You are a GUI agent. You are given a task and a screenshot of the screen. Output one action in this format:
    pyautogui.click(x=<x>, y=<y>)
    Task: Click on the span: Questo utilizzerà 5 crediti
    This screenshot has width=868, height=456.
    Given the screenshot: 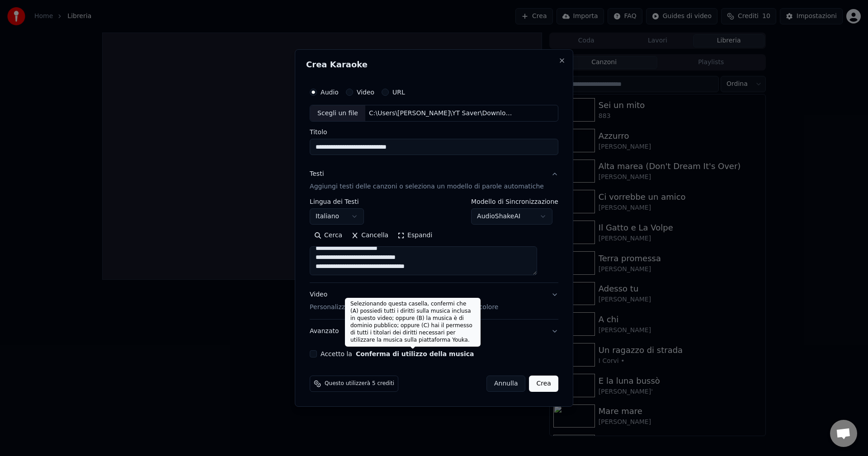 What is the action you would take?
    pyautogui.click(x=360, y=384)
    